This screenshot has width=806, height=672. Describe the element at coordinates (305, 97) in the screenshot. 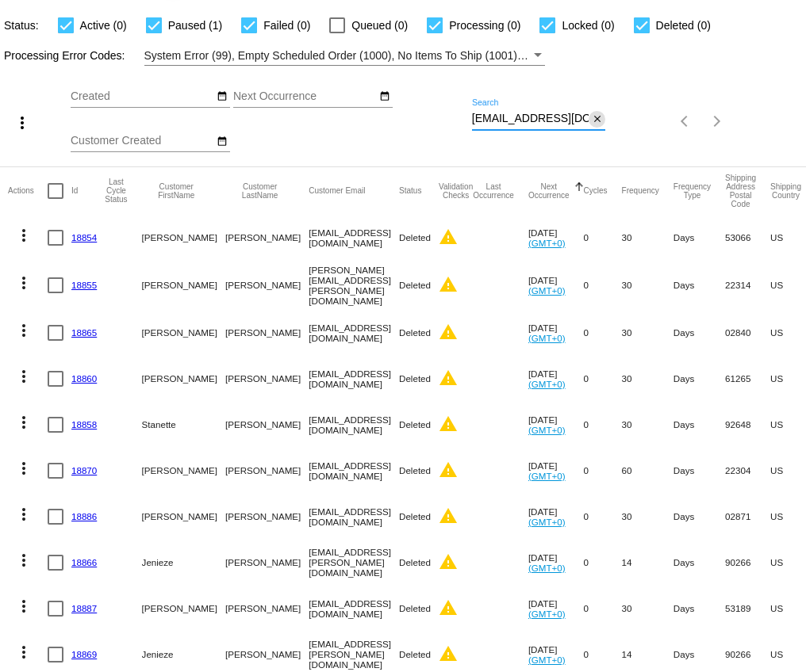

I see `input: Next Occurrence` at that location.